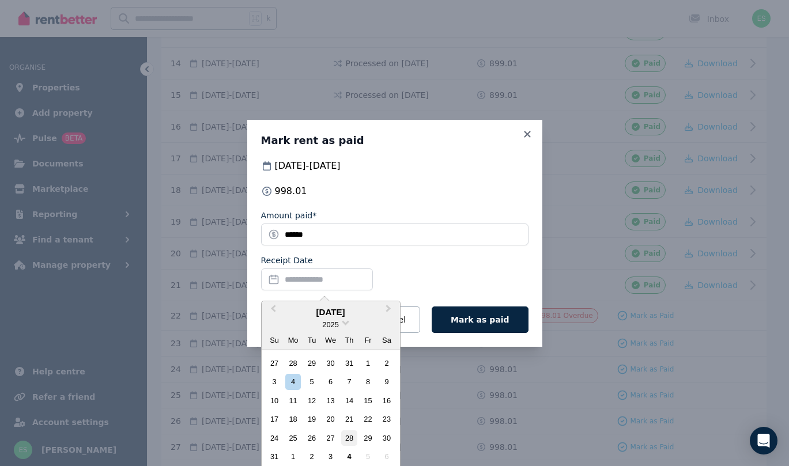 The height and width of the screenshot is (466, 789). Describe the element at coordinates (330, 419) in the screenshot. I see `div: Choose Wednesday, August 20th, 2025` at that location.